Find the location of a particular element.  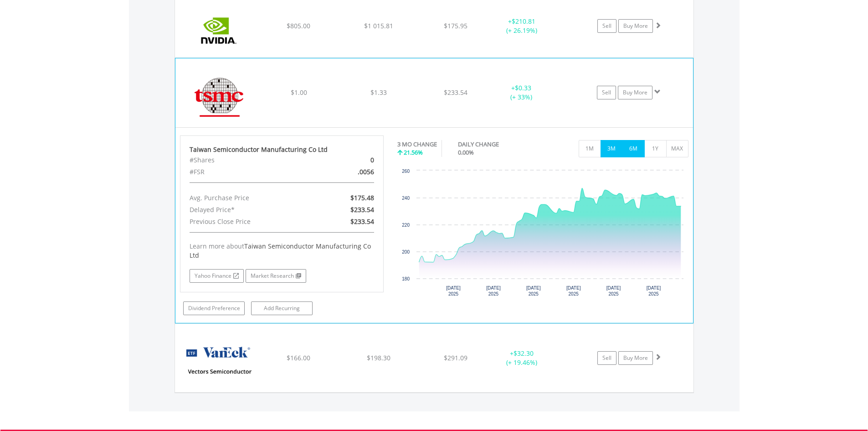

text: 180 is located at coordinates (406, 279).